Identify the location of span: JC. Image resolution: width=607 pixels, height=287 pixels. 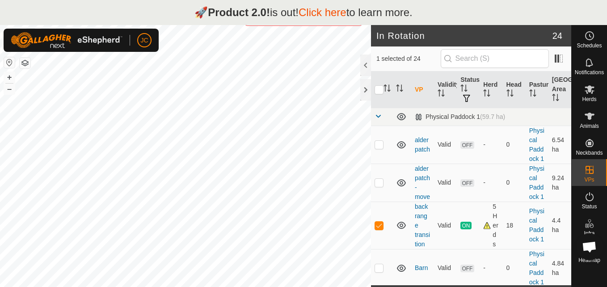
(144, 40).